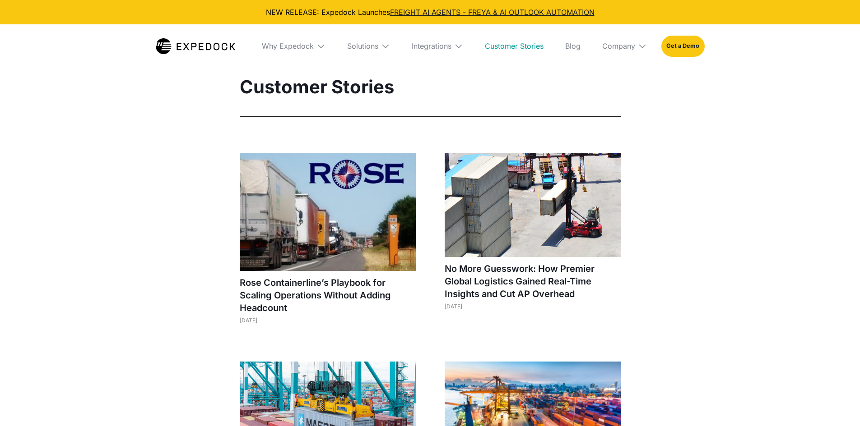 The image size is (860, 426). What do you see at coordinates (328, 296) in the screenshot?
I see `h1: Rose Containerline’s Playbook for Scaling Operations Without Adding Headcount` at bounding box center [328, 296].